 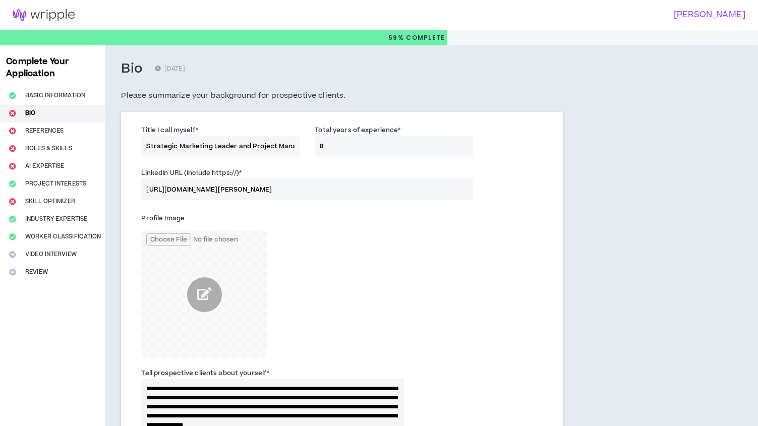 What do you see at coordinates (417, 38) in the screenshot?
I see `p: 59%` at bounding box center [417, 38].